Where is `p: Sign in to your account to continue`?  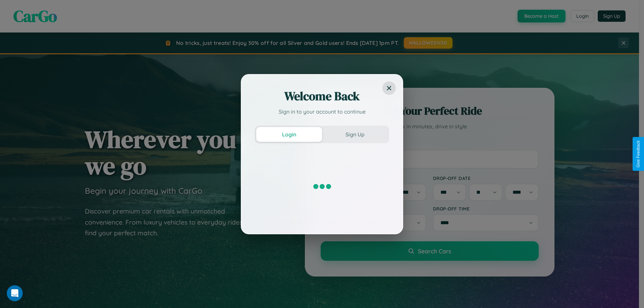
p: Sign in to your account to continue is located at coordinates (322, 111).